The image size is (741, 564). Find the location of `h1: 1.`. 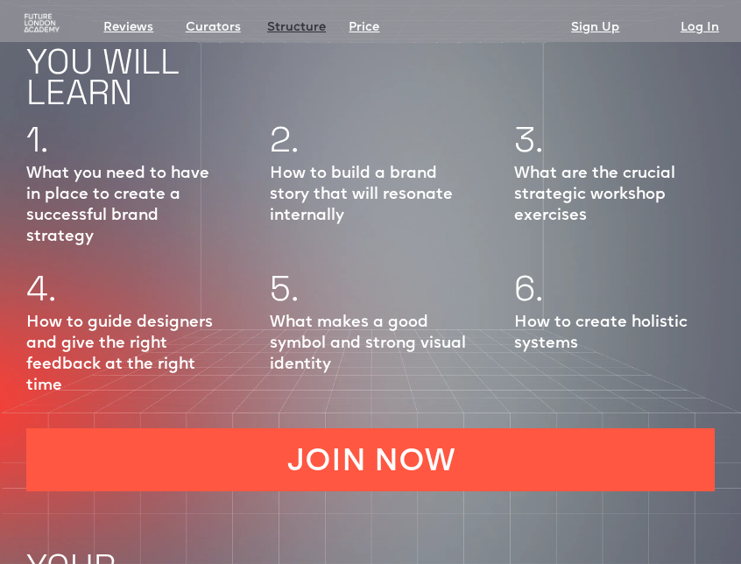

h1: 1. is located at coordinates (37, 139).